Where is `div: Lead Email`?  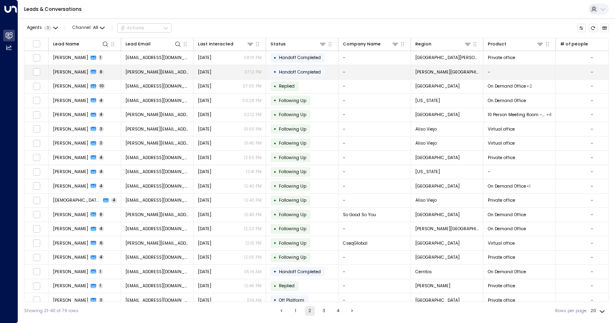
div: Lead Email is located at coordinates (138, 44).